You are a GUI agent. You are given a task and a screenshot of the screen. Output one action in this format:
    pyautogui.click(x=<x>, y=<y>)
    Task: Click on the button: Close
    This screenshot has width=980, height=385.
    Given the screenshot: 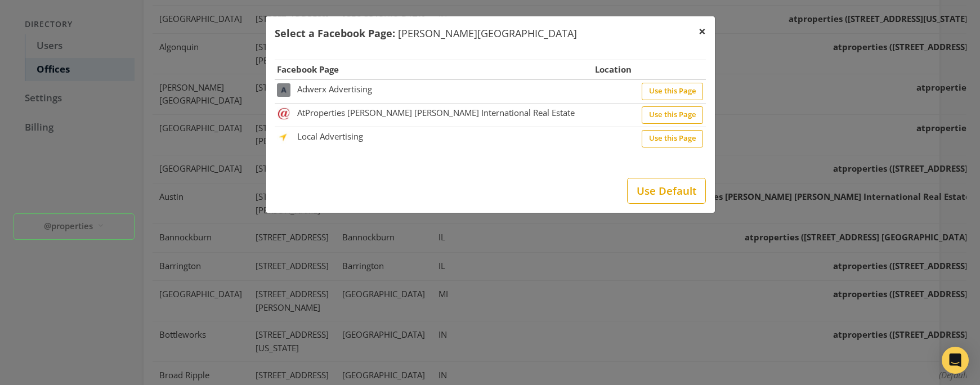 What is the action you would take?
    pyautogui.click(x=702, y=31)
    